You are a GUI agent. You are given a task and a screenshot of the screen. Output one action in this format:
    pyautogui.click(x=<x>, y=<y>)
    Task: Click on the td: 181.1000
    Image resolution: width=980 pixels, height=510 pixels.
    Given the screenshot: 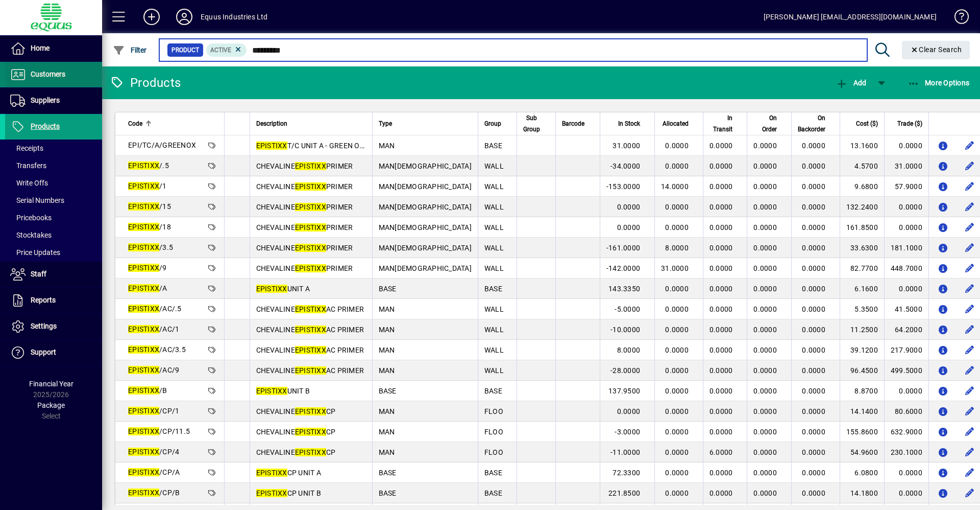 What is the action you would take?
    pyautogui.click(x=906, y=247)
    